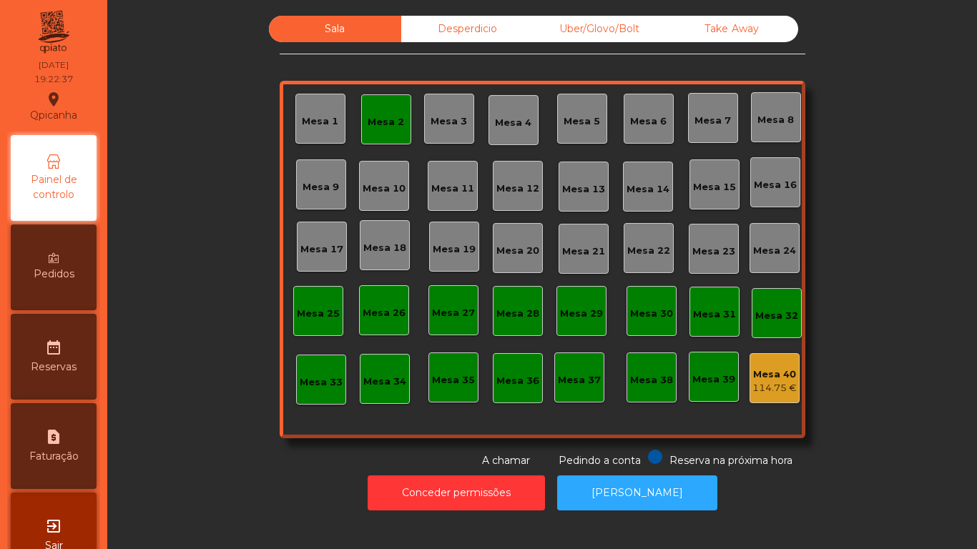 The width and height of the screenshot is (977, 549). I want to click on div: Mesa 22, so click(648, 251).